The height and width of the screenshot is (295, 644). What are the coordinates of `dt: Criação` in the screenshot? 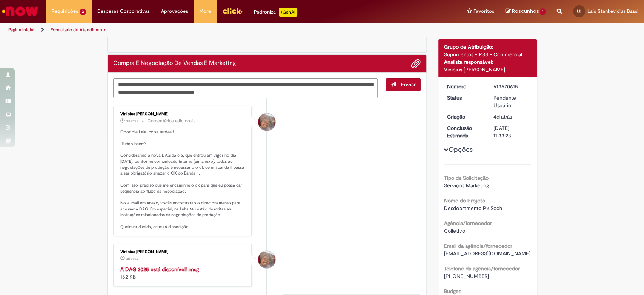 It's located at (465, 117).